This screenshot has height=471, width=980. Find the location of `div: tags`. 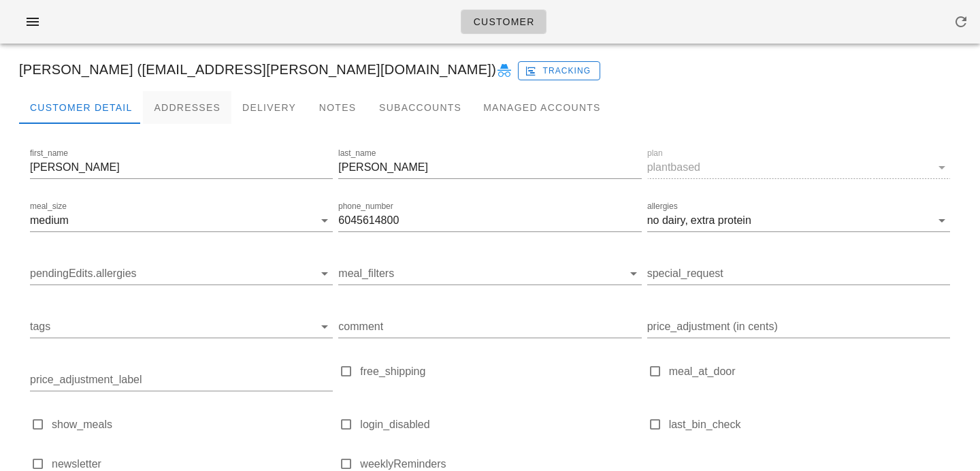

div: tags is located at coordinates (181, 327).